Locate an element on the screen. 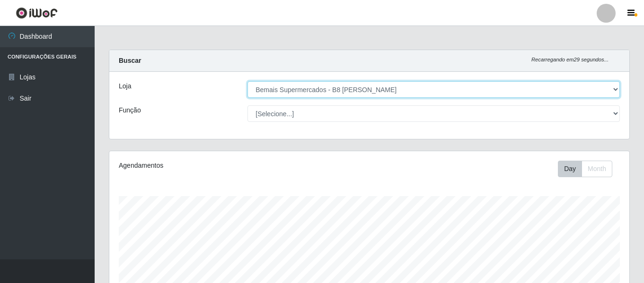  div: Toolbar with button groups is located at coordinates (589, 169).